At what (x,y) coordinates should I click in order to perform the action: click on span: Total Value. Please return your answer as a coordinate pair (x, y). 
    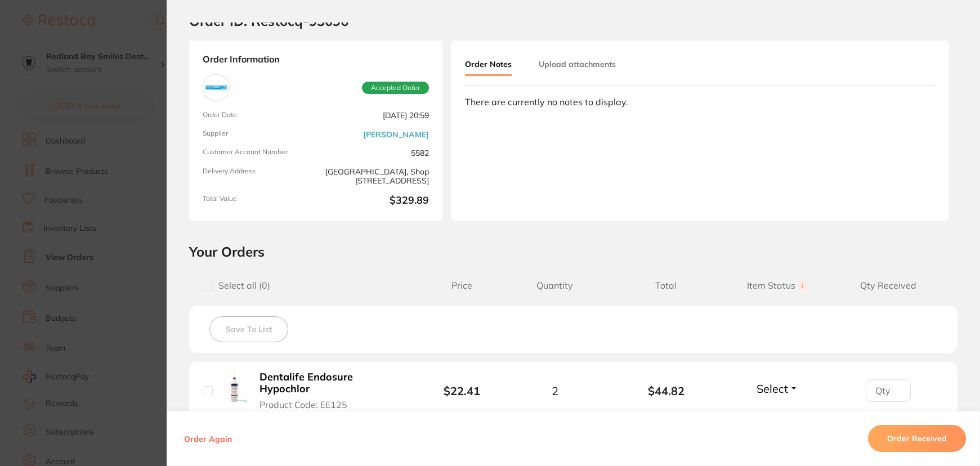
    Looking at the image, I should click on (257, 201).